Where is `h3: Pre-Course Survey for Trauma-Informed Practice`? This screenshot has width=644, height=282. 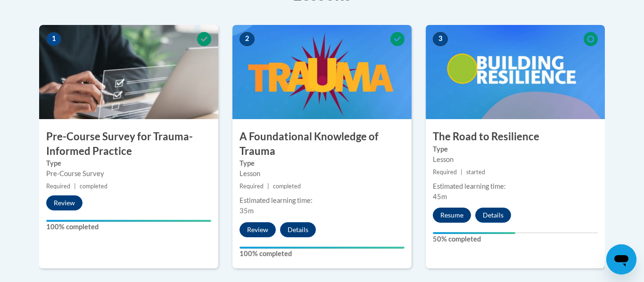
h3: Pre-Course Survey for Trauma-Informed Practice is located at coordinates (128, 144).